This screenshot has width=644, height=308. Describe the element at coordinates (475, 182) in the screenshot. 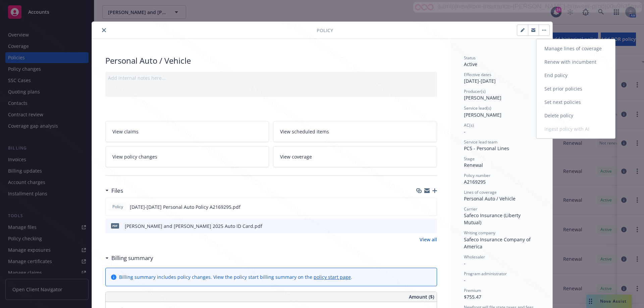

I see `span: A2169295` at that location.